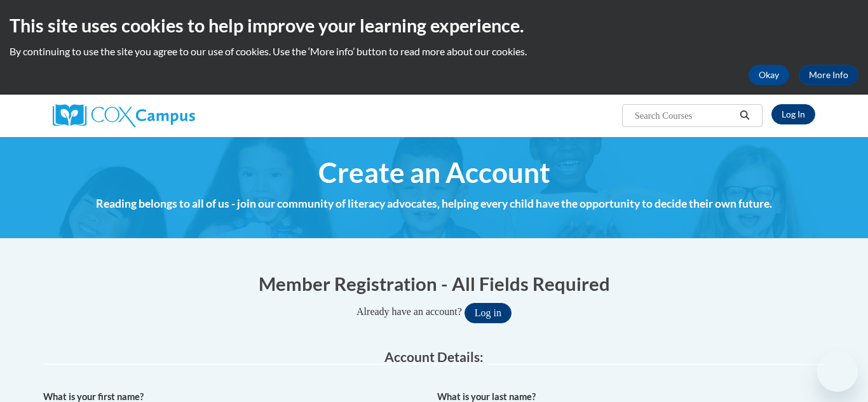  What do you see at coordinates (488, 313) in the screenshot?
I see `button: Log in` at bounding box center [488, 313].